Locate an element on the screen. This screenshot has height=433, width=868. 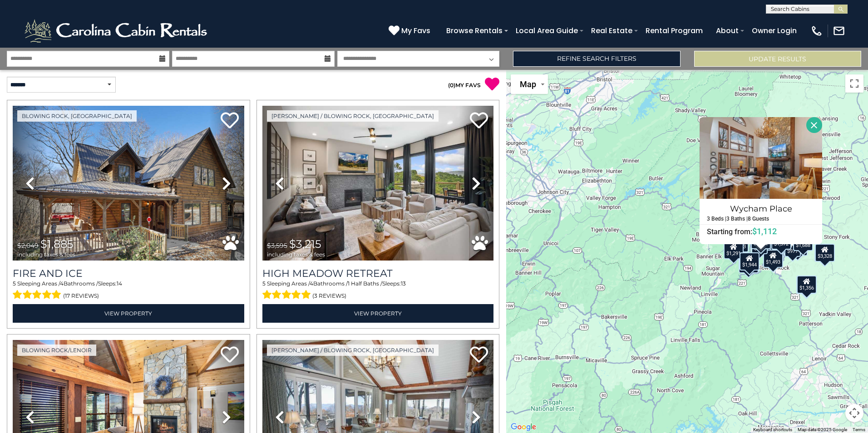
a: My Favs is located at coordinates (410, 31).